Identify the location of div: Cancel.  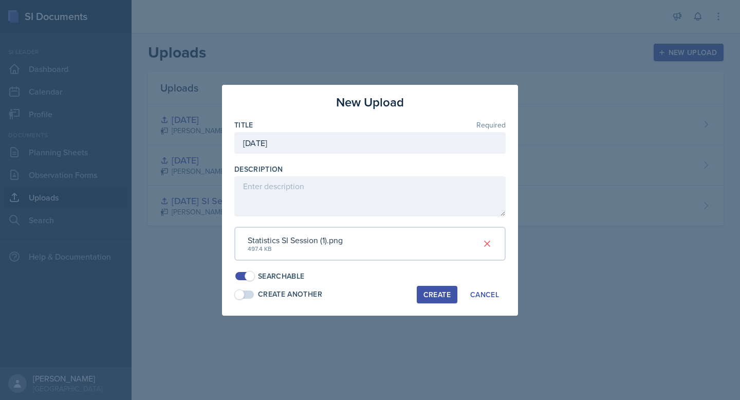
(484, 294).